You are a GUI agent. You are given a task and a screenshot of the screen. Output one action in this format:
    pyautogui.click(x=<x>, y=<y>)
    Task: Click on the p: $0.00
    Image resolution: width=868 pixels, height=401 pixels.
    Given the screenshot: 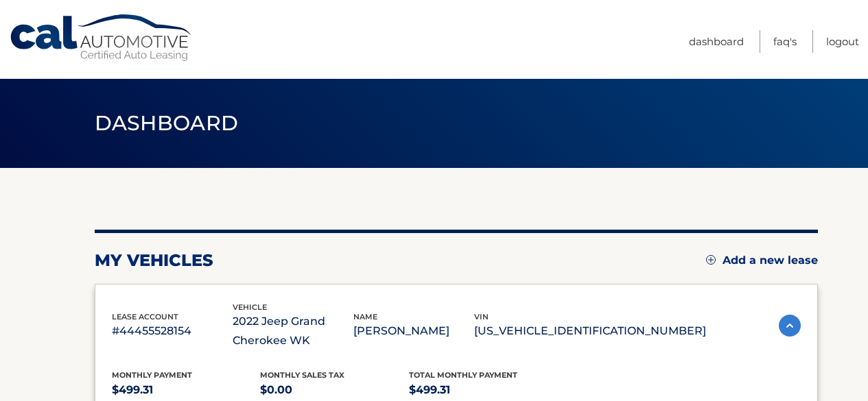 What is the action you would take?
    pyautogui.click(x=334, y=391)
    